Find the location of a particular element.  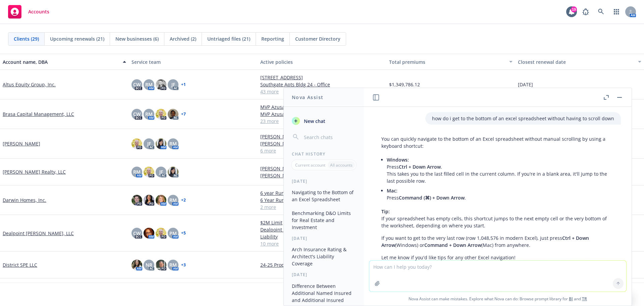

span: Accounts is located at coordinates (39, 12).